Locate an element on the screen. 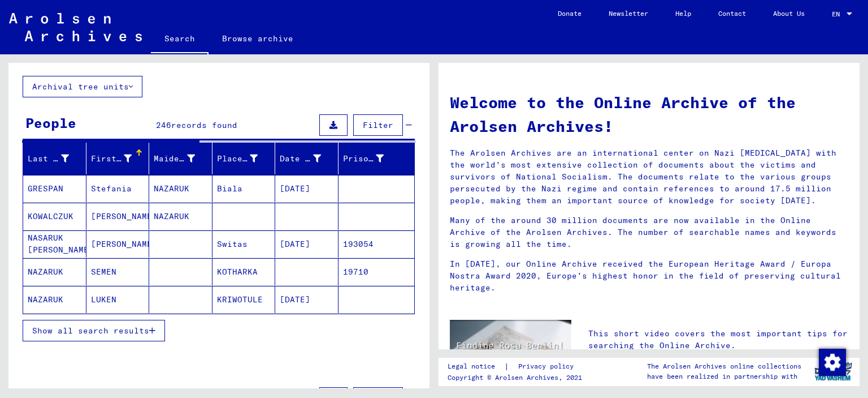  p: Copyright © Arolsen Archives, 2021 is located at coordinates (517, 377).